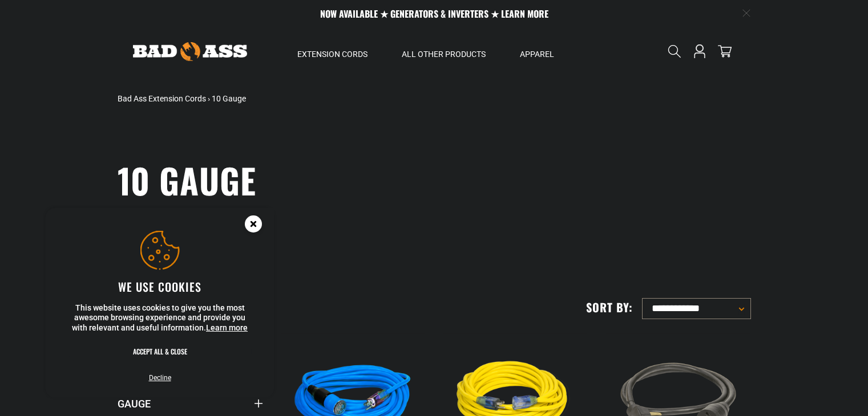 This screenshot has width=868, height=416. What do you see at coordinates (443, 51) in the screenshot?
I see `summary: All Other Products` at bounding box center [443, 51].